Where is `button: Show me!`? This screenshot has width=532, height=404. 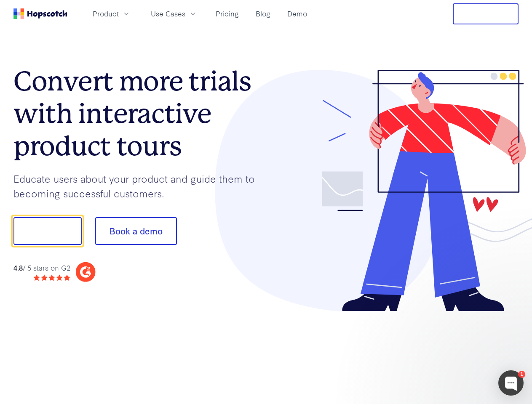 button: Show me! is located at coordinates (48, 230).